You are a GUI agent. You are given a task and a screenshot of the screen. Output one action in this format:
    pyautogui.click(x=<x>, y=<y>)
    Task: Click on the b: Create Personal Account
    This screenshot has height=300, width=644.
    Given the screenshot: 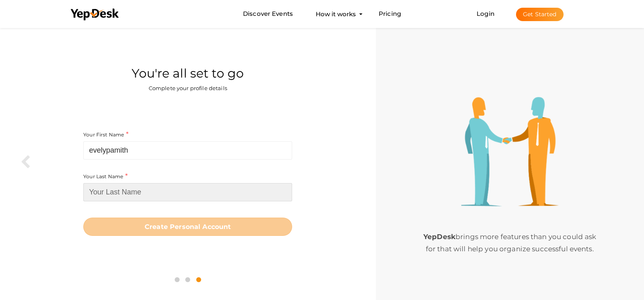 What is the action you would take?
    pyautogui.click(x=187, y=226)
    